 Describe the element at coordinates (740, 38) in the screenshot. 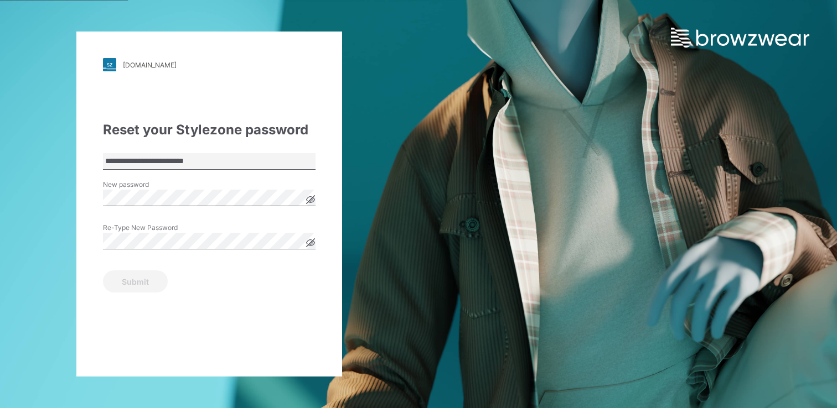

I see `img: browzwear-logo.e42bd6dac1945053ebaf764b6aa21510.svg` at that location.